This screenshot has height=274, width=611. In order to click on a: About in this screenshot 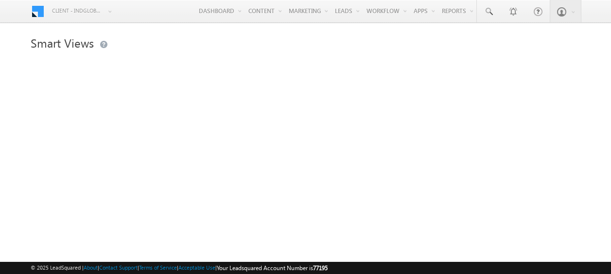, I will do `click(90, 267)`.